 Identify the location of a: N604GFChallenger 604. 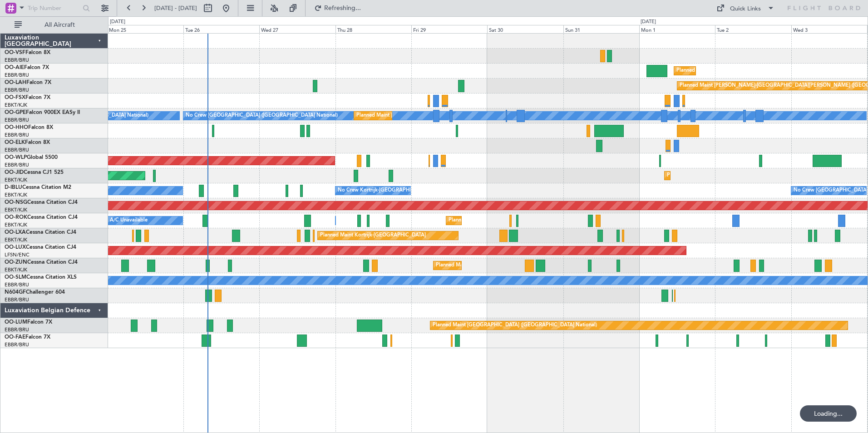
(34, 292).